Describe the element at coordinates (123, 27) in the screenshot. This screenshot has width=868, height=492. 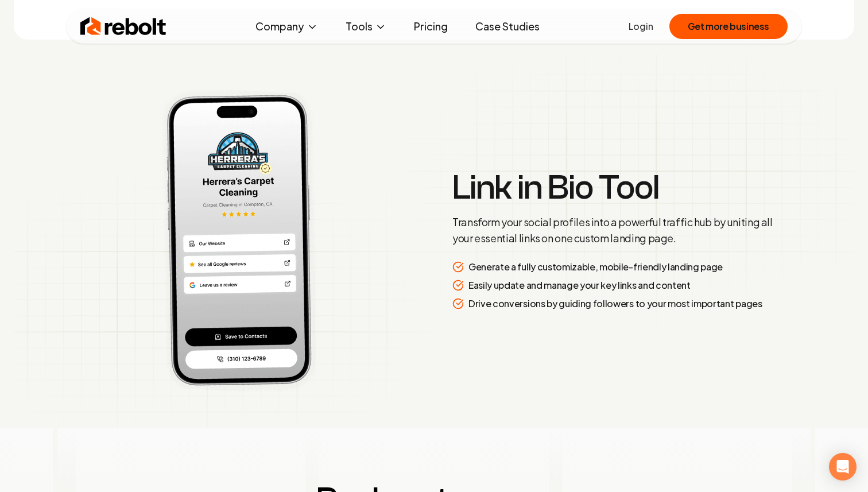
I see `img: Rebolt Logo` at that location.